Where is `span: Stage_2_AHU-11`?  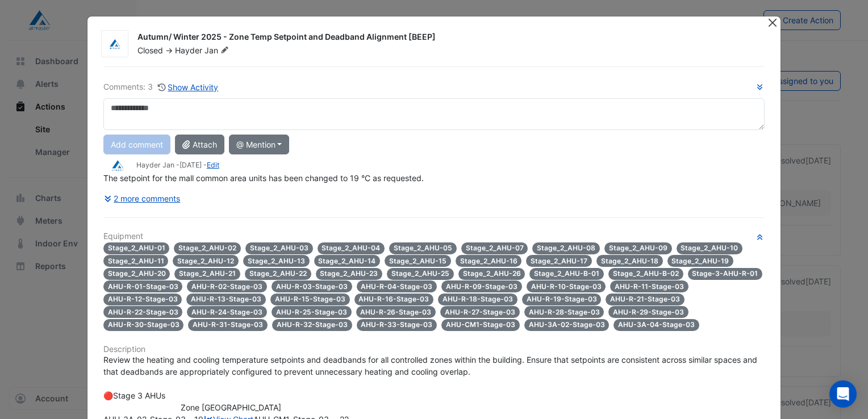
span: Stage_2_AHU-11 is located at coordinates (136, 261).